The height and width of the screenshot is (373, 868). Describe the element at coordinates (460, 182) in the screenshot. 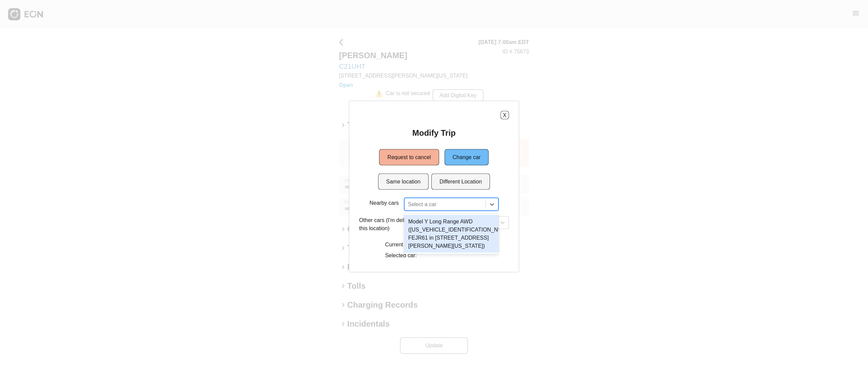

I see `button: Different Location` at that location.